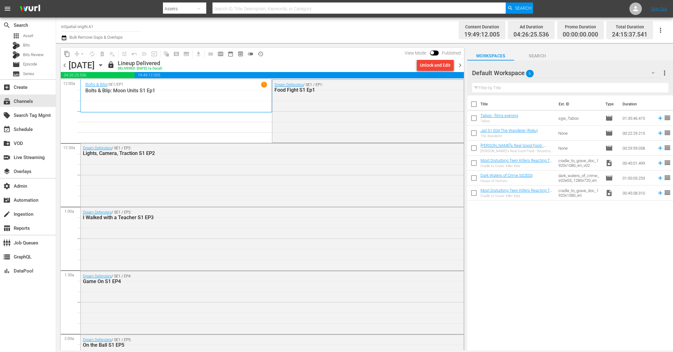 Image resolution: width=673 pixels, height=352 pixels. I want to click on div: Total Duration, so click(630, 27).